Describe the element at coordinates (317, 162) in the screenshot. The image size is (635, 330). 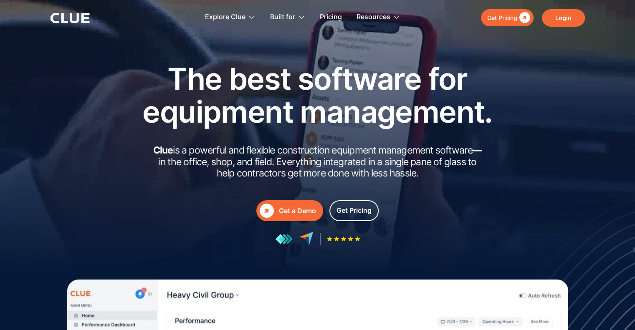
I see `h2: is a powerful and flexible construction equipment management software in the office, shop, and fi...` at that location.